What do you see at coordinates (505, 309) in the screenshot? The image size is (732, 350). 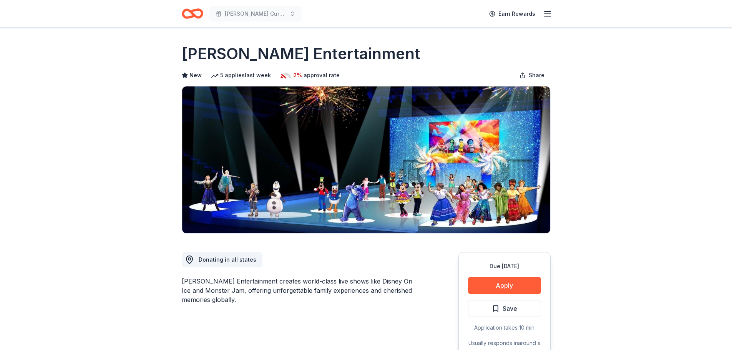 I see `button: Save` at bounding box center [505, 309].